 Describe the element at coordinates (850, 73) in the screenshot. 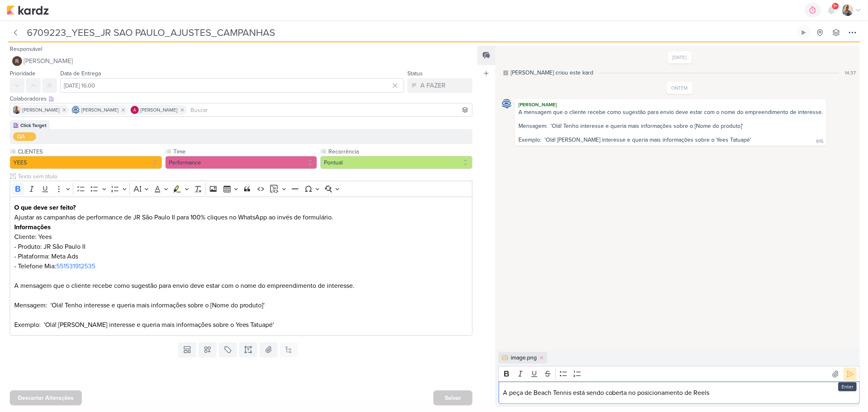

I see `div: 14:37` at that location.